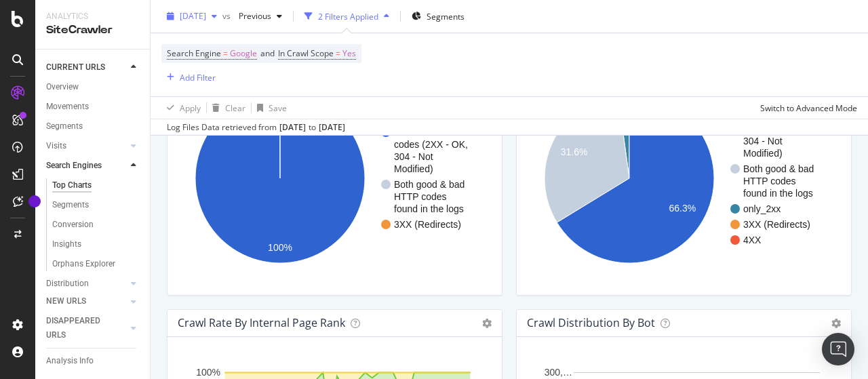 This screenshot has width=868, height=379. What do you see at coordinates (261, 17) in the screenshot?
I see `button: Previous` at bounding box center [261, 17].